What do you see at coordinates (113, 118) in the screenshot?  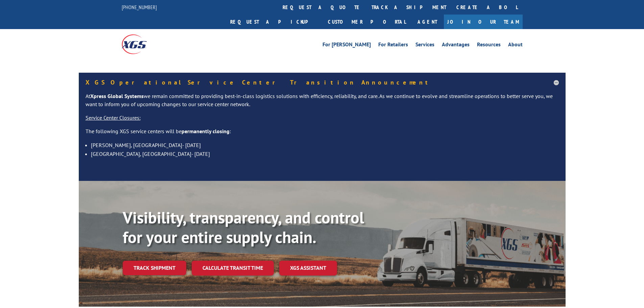 I see `u: Service Center Closures:` at bounding box center [113, 118].